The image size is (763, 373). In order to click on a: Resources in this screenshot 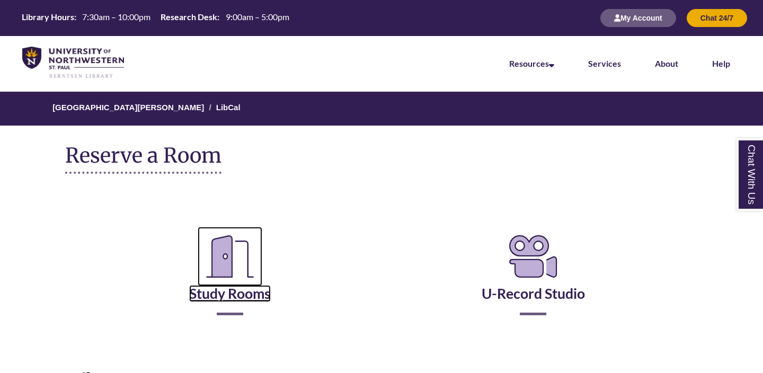, I will do `click(531, 63)`.